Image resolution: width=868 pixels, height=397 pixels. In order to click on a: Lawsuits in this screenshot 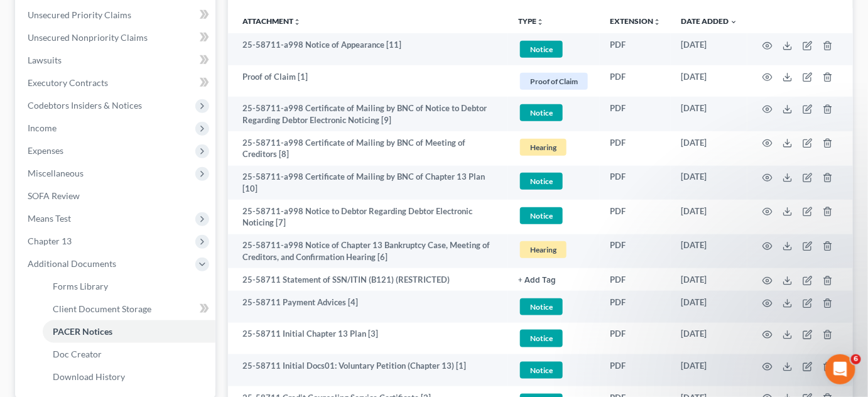, I will do `click(116, 60)`.